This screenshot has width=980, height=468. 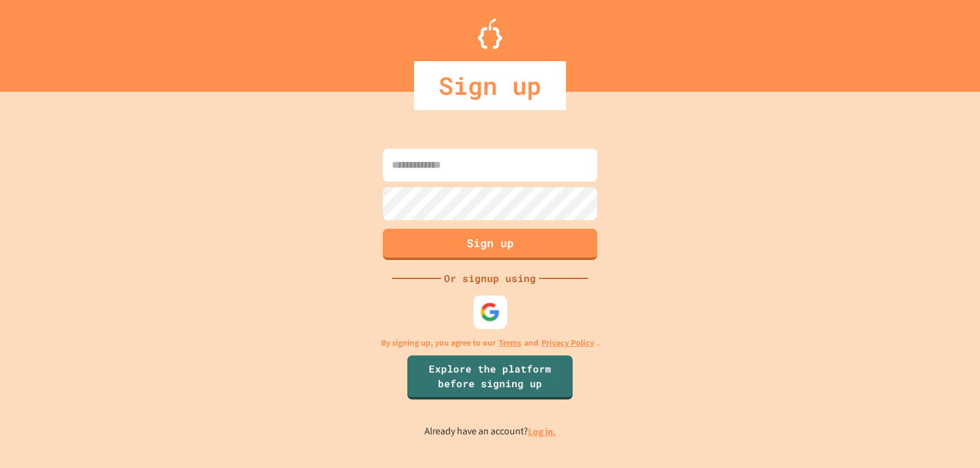 I want to click on a: Explore the platform before signing up, so click(x=490, y=378).